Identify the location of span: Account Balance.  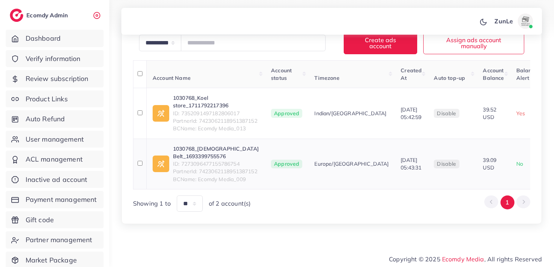
(493, 74).